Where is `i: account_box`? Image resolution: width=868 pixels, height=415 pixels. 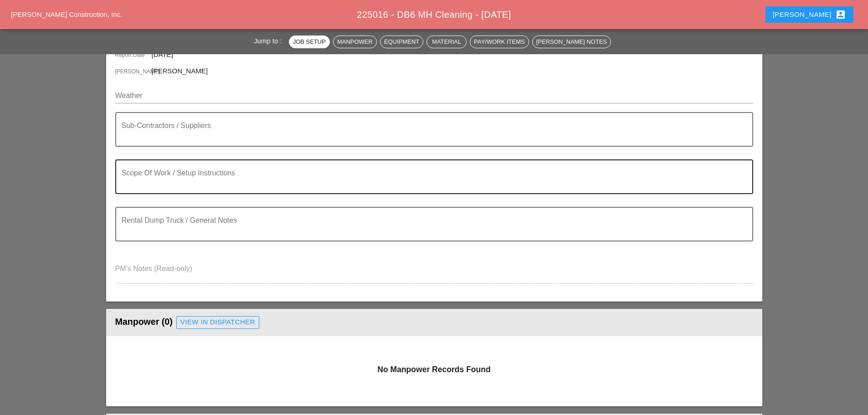 i: account_box is located at coordinates (841, 14).